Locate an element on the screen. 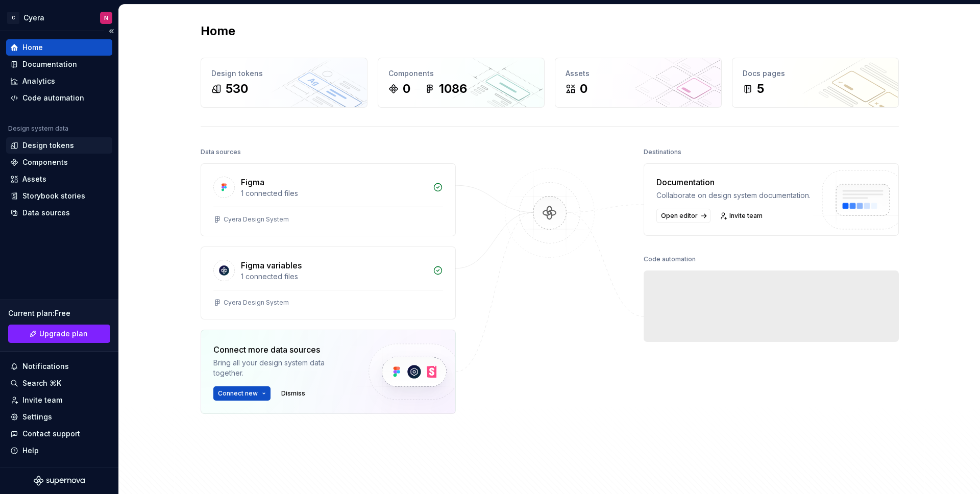  button: Collapse sidebar is located at coordinates (111, 31).